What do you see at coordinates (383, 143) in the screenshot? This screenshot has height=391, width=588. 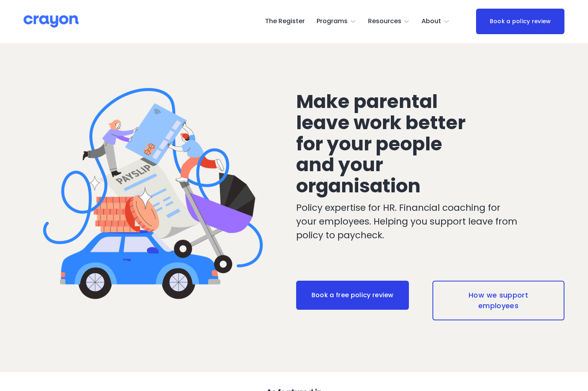 I see `span: Make parental leave work better for your people and your organisation` at bounding box center [383, 143].